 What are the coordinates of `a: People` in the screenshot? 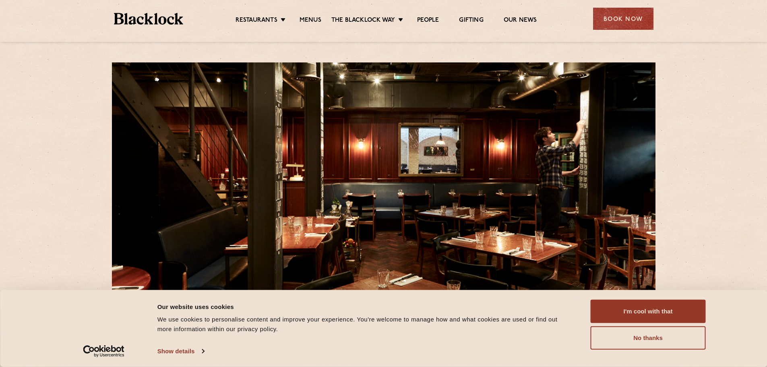 It's located at (428, 21).